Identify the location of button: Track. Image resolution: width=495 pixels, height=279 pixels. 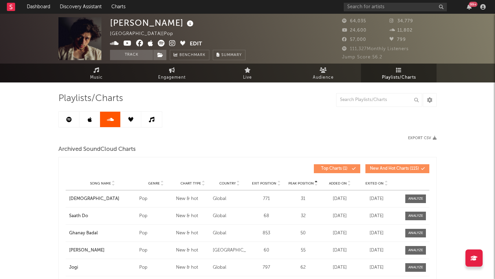
(131, 55).